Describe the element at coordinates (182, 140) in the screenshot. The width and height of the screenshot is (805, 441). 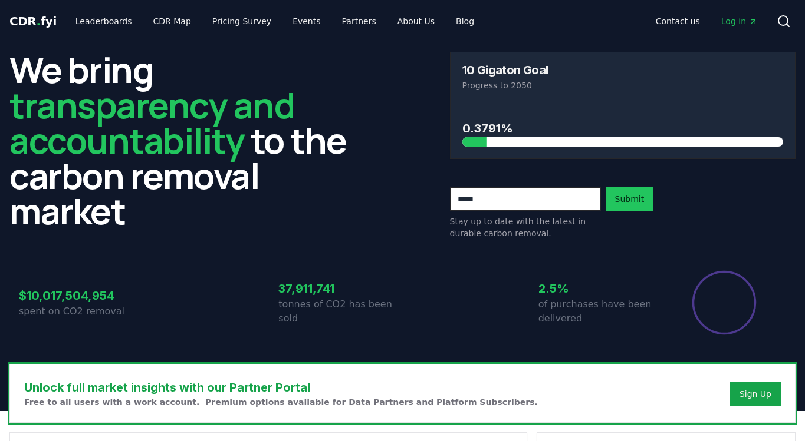
I see `h2: We bring to the carbon removal market` at that location.